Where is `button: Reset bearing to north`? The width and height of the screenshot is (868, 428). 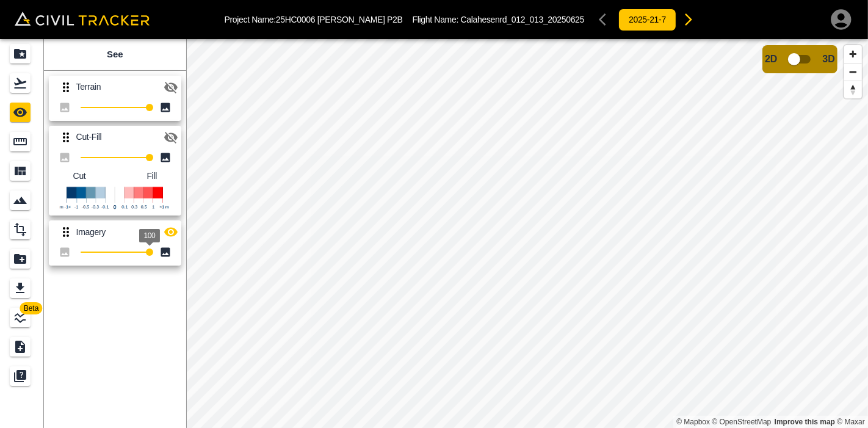
button: Reset bearing to north is located at coordinates (853, 89).